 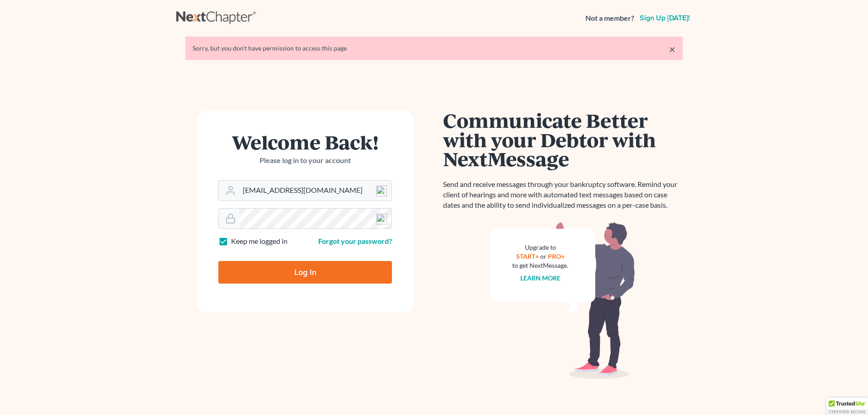 What do you see at coordinates (540, 248) in the screenshot?
I see `div: Upgrade to` at bounding box center [540, 248].